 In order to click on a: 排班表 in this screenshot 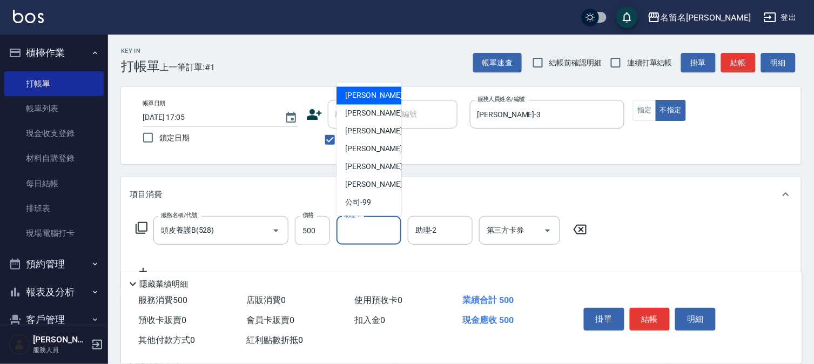, I will do `click(54, 209)`.